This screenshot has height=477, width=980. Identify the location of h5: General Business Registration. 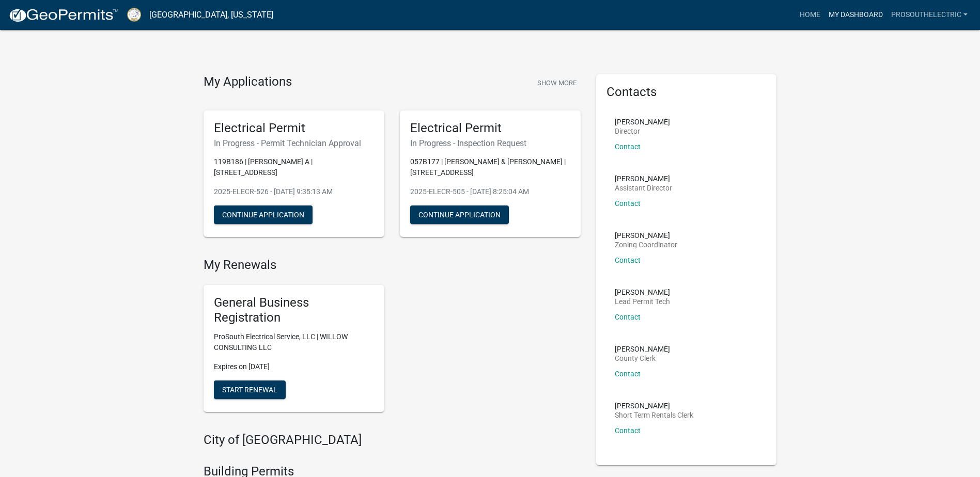
(294, 310).